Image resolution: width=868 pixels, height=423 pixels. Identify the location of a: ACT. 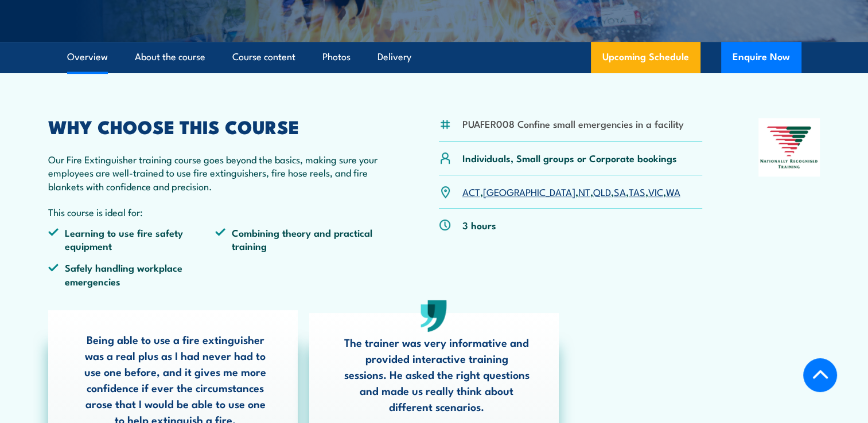
(471, 191).